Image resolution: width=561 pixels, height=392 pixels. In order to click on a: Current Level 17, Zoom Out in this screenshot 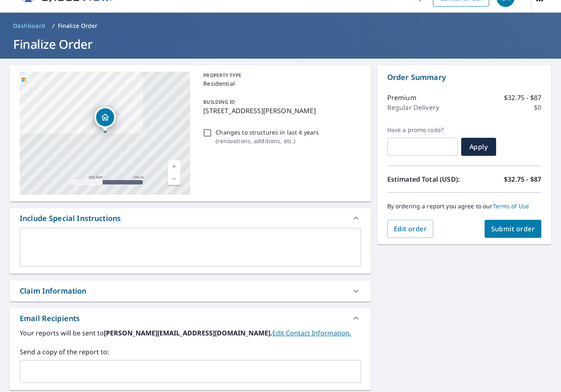, I will do `click(174, 179)`.